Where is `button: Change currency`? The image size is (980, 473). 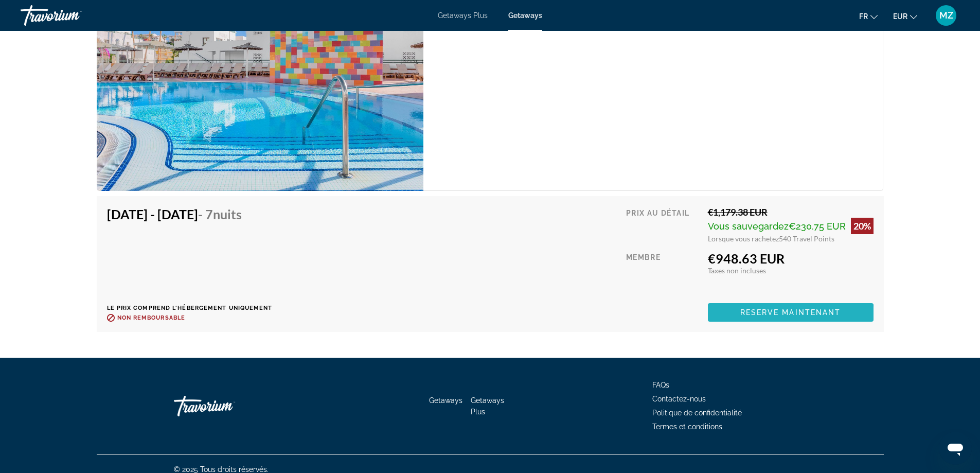 button: Change currency is located at coordinates (905, 16).